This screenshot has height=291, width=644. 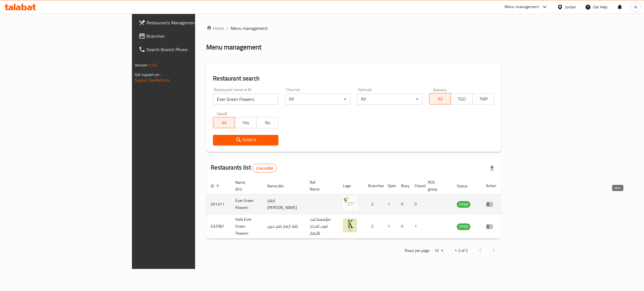 I want to click on th: Branches, so click(x=374, y=185).